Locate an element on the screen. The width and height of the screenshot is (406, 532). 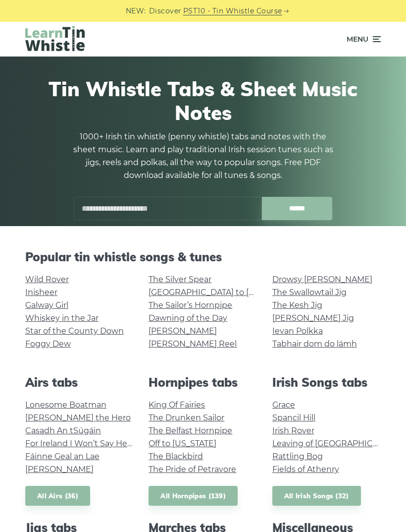
a: All Airs (36) is located at coordinates (57, 496).